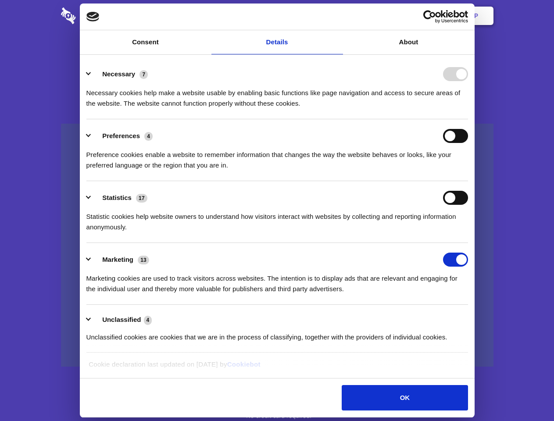 The image size is (554, 421). Describe the element at coordinates (417, 16) in the screenshot. I see `a: Login` at that location.